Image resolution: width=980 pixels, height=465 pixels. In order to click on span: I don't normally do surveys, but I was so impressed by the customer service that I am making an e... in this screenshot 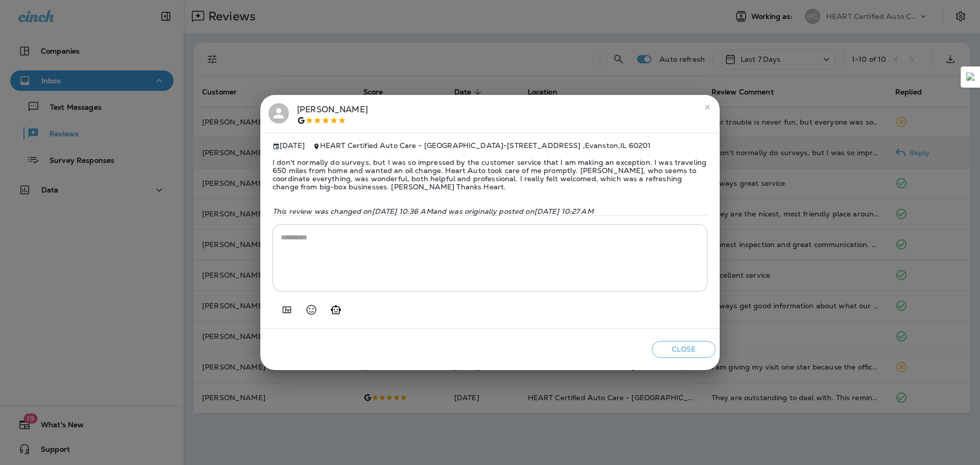, I will do `click(490, 175)`.